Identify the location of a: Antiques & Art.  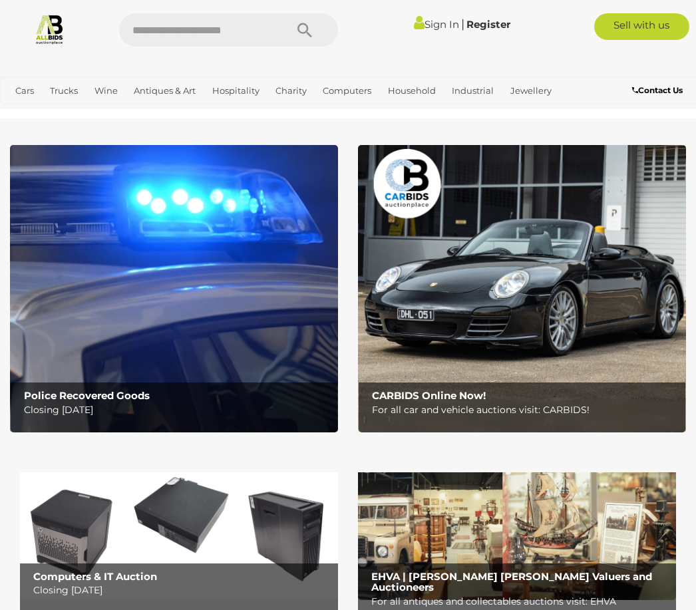
(164, 90).